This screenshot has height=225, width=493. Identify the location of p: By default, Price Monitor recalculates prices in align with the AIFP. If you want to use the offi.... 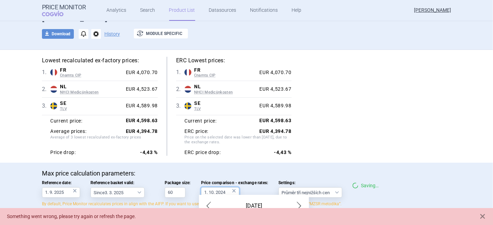
(246, 204).